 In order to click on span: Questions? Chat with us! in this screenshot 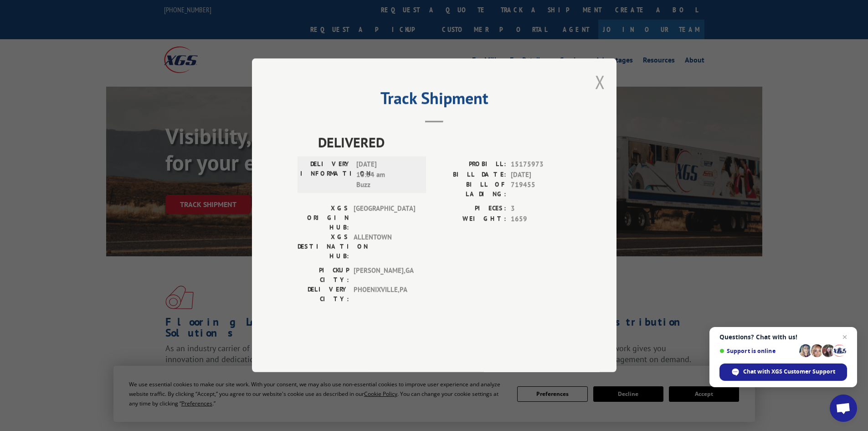, I will do `click(784, 337)`.